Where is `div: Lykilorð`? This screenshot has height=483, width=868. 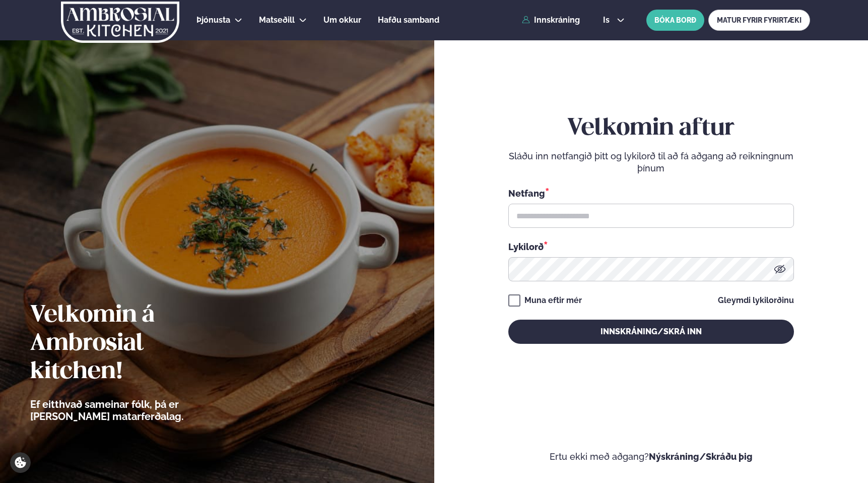 div: Lykilorð is located at coordinates (651, 247).